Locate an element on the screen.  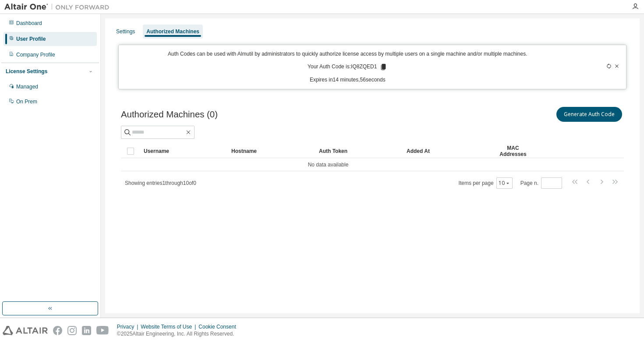
div: Company Profile is located at coordinates (35, 55).